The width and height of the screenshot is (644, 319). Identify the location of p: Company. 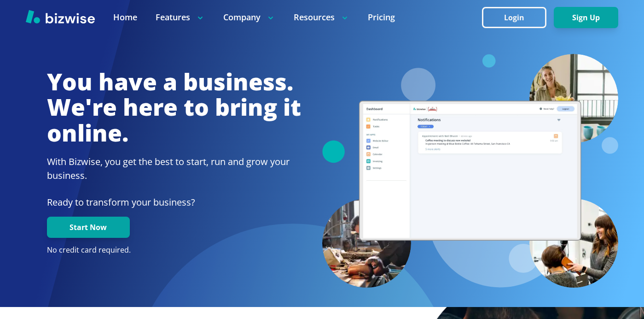
(250, 17).